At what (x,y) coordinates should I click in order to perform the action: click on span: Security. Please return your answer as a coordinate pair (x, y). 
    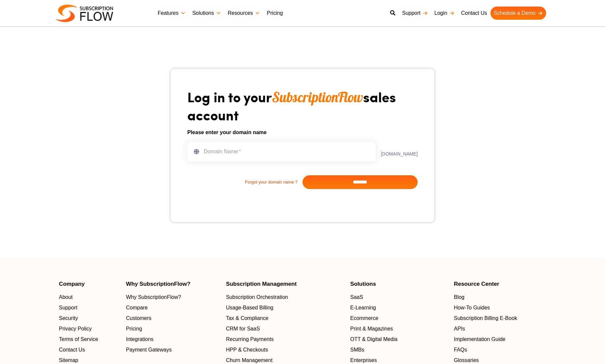
    Looking at the image, I should click on (68, 318).